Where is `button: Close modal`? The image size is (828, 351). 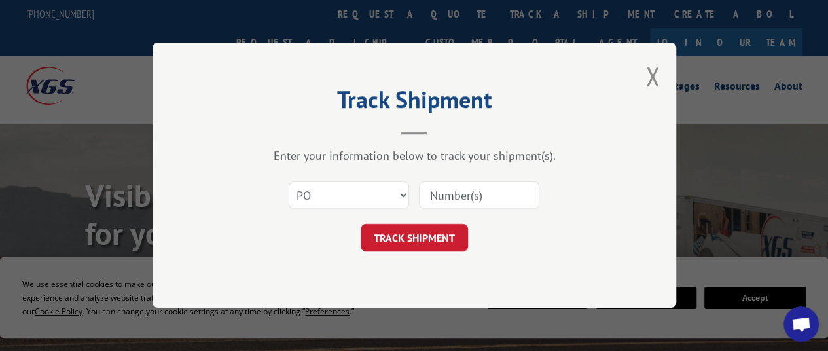 button: Close modal is located at coordinates (653, 76).